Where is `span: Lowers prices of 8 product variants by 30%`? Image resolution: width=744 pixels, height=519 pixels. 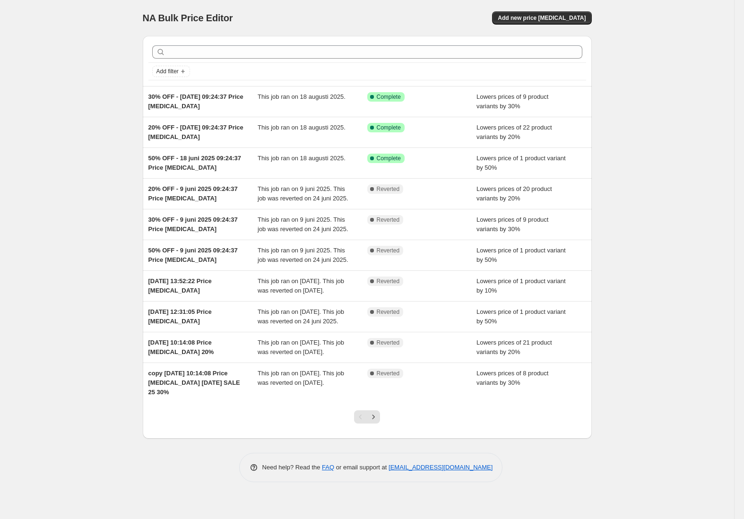
span: Lowers prices of 8 product variants by 30% is located at coordinates (512, 378).